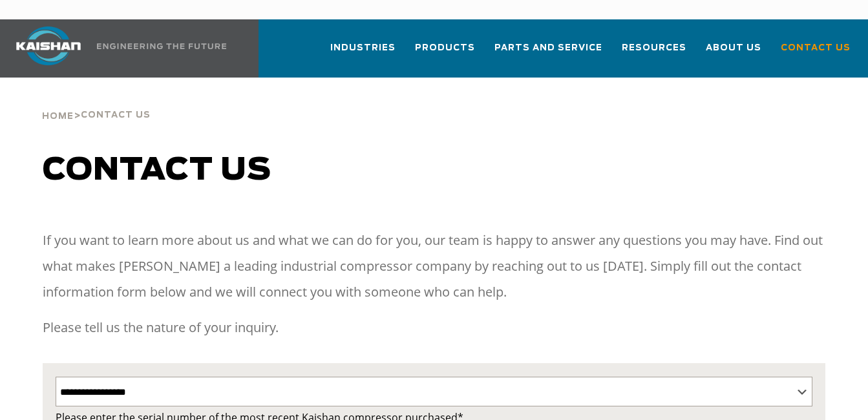 This screenshot has width=868, height=420. I want to click on p: If you want to learn more about us and what we can do for you, our team is happy to answer any qu..., so click(434, 266).